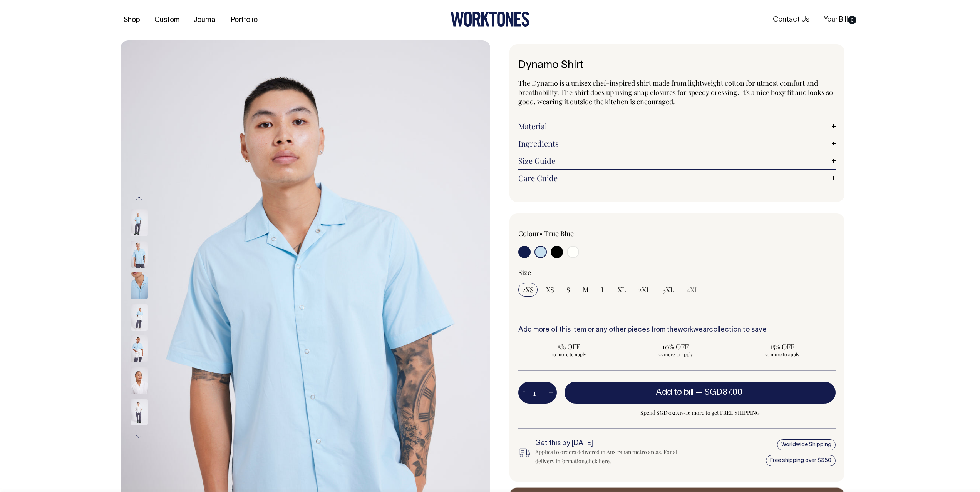 This screenshot has height=492, width=980. Describe the element at coordinates (586, 290) in the screenshot. I see `span: M` at that location.